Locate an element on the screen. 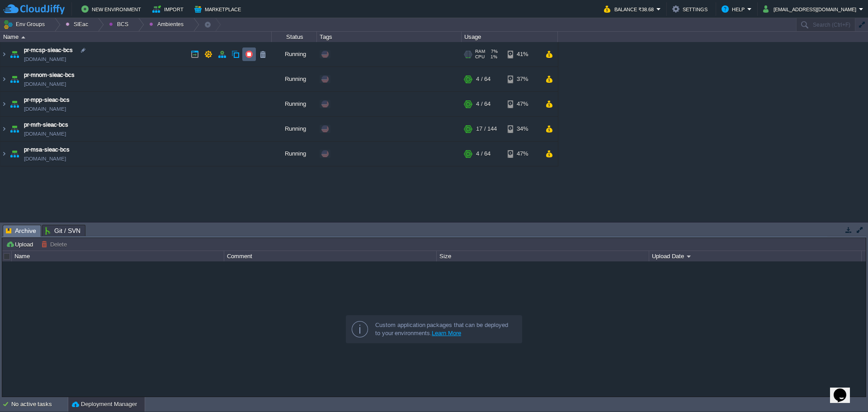 The width and height of the screenshot is (868, 412). div: 37% is located at coordinates (522, 79).